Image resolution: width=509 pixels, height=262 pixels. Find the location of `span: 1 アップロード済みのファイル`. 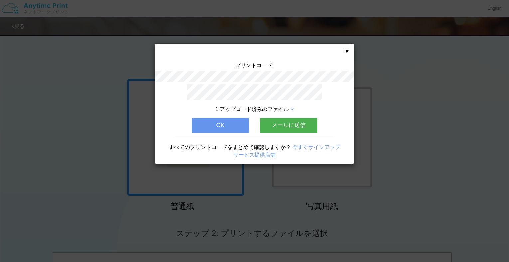

span: 1 アップロード済みのファイル is located at coordinates (252, 109).